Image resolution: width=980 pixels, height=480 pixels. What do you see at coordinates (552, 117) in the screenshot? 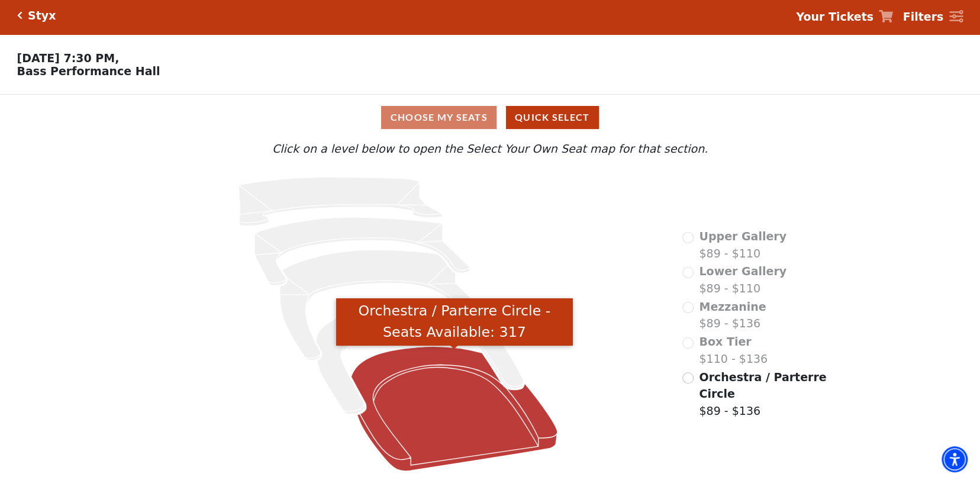
I see `button: Quick Select` at bounding box center [552, 117].